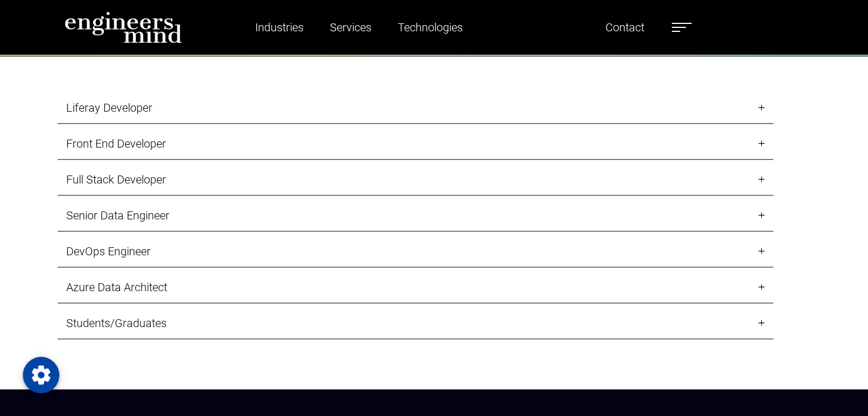  What do you see at coordinates (415, 251) in the screenshot?
I see `a: DevOps Engineer` at bounding box center [415, 251].